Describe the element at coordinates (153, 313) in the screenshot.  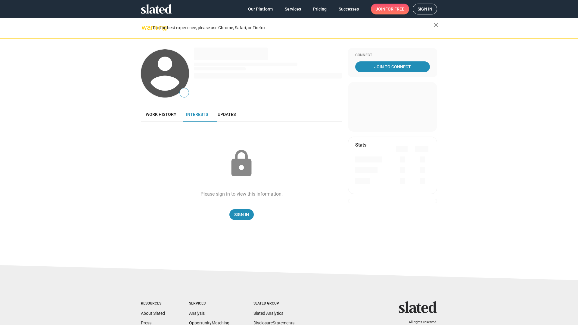
I see `a: About Slated` at that location.